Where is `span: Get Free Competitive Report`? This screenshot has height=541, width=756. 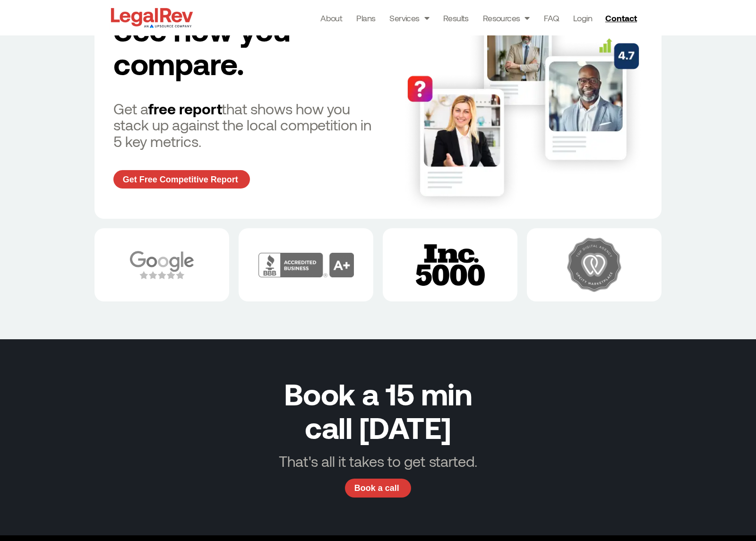 span: Get Free Competitive Report is located at coordinates (181, 180).